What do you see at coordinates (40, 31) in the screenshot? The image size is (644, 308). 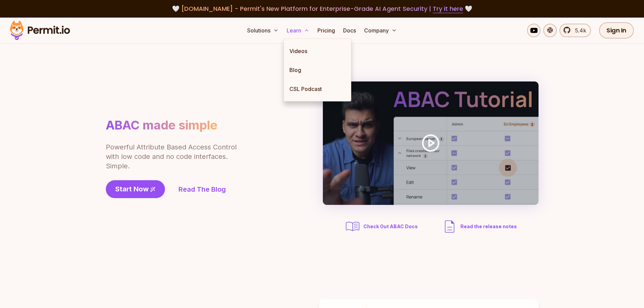 I see `img: Permit logo` at bounding box center [40, 31].